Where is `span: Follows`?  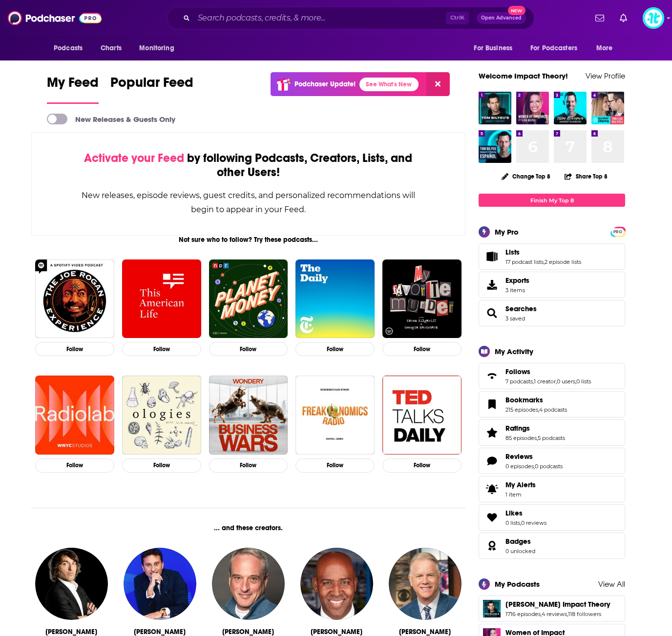 span: Follows is located at coordinates (517, 371).